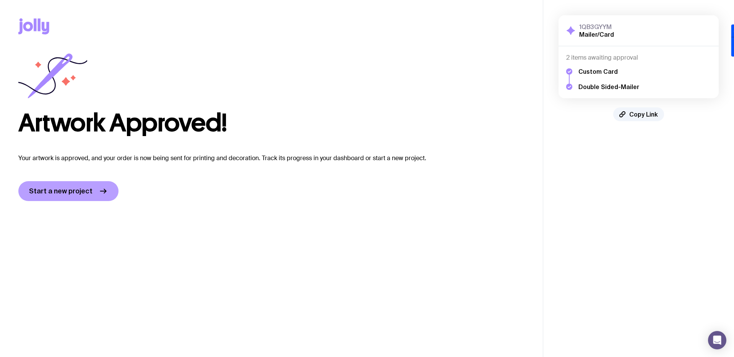 This screenshot has height=357, width=734. I want to click on h5: Custom Card, so click(608, 71).